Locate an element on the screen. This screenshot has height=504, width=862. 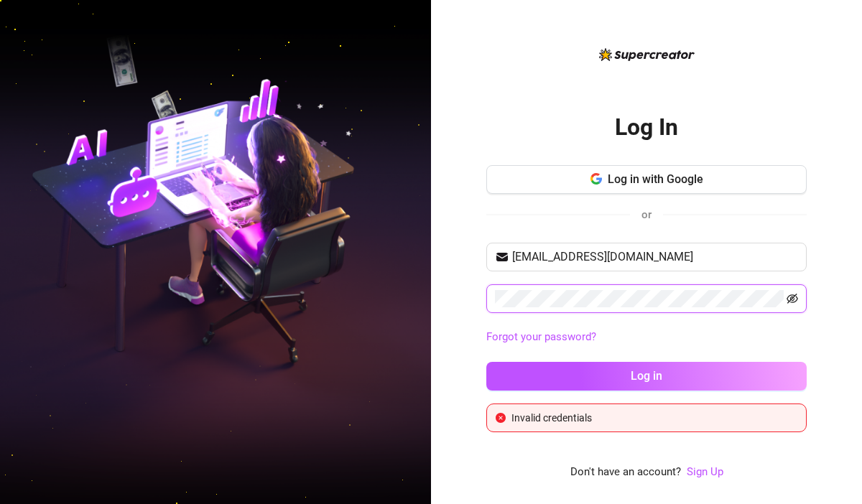
img: logo-BBDzfeDw.svg is located at coordinates (647, 55).